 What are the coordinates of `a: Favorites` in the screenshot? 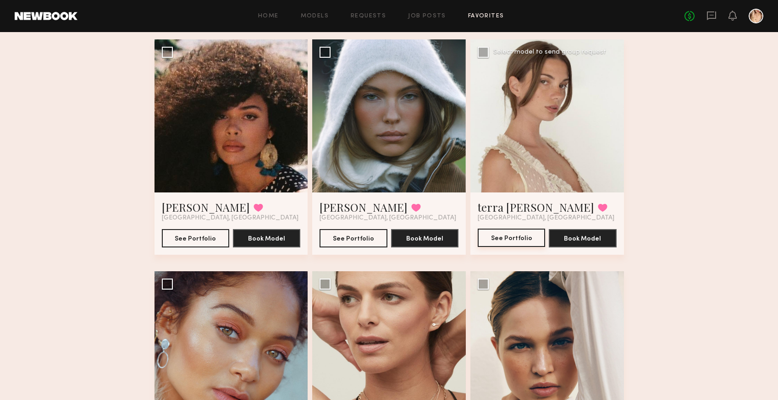 It's located at (486, 16).